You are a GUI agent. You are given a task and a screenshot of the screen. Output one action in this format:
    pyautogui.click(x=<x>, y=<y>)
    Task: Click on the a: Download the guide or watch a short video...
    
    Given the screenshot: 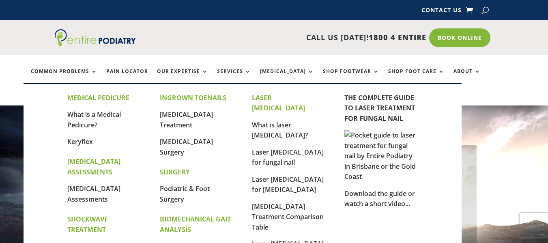 What is the action you would take?
    pyautogui.click(x=380, y=199)
    